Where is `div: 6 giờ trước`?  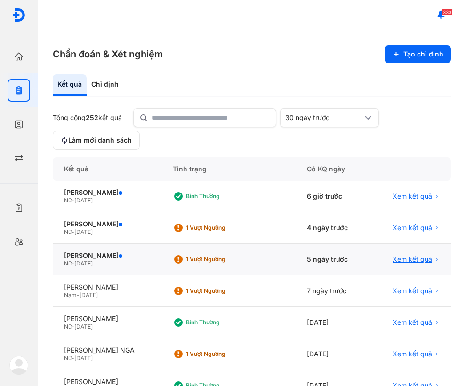 div: 6 giờ trước is located at coordinates (333, 196).